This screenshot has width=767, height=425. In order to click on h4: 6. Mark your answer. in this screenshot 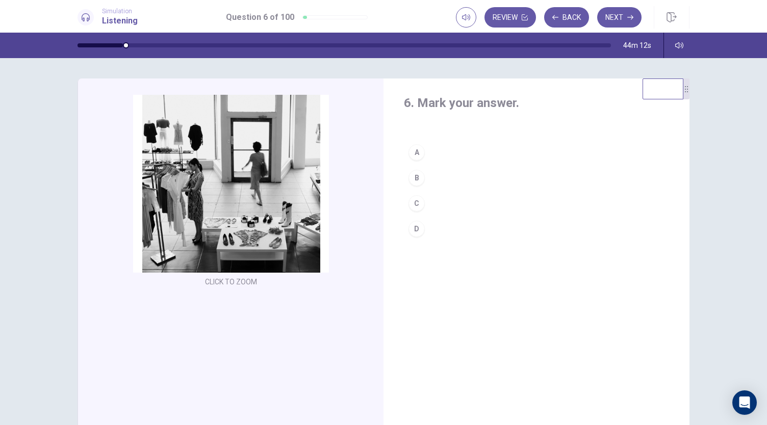, I will do `click(536, 103)`.